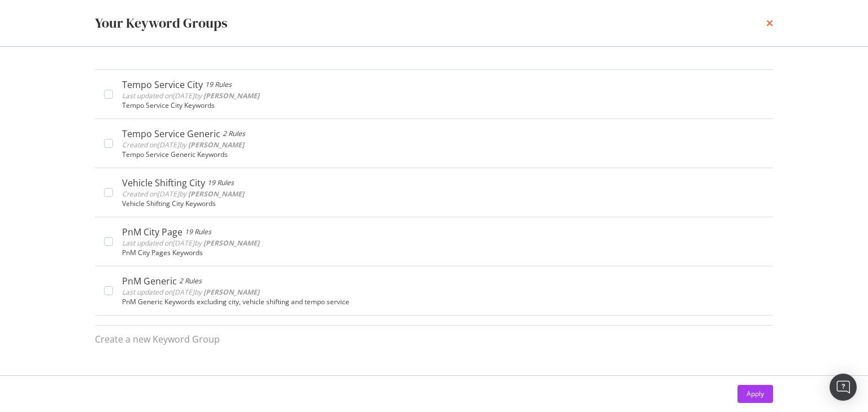 This screenshot has width=868, height=412. What do you see at coordinates (162, 85) in the screenshot?
I see `div: Tempo Service City` at bounding box center [162, 85].